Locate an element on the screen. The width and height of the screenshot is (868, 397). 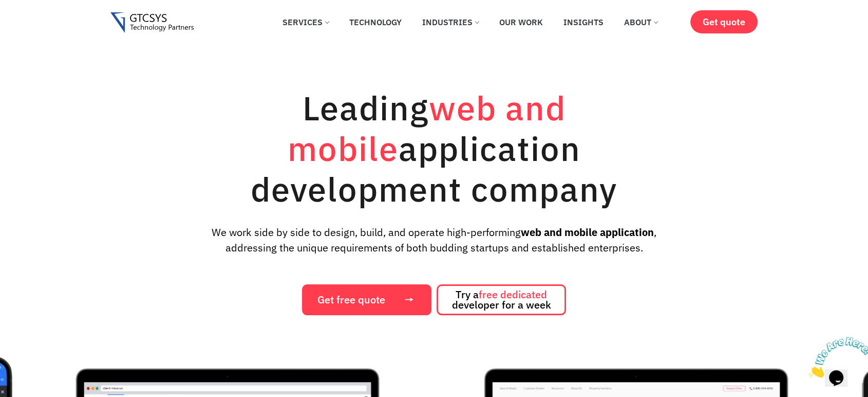
img: Gtcsys logo is located at coordinates (152, 22).